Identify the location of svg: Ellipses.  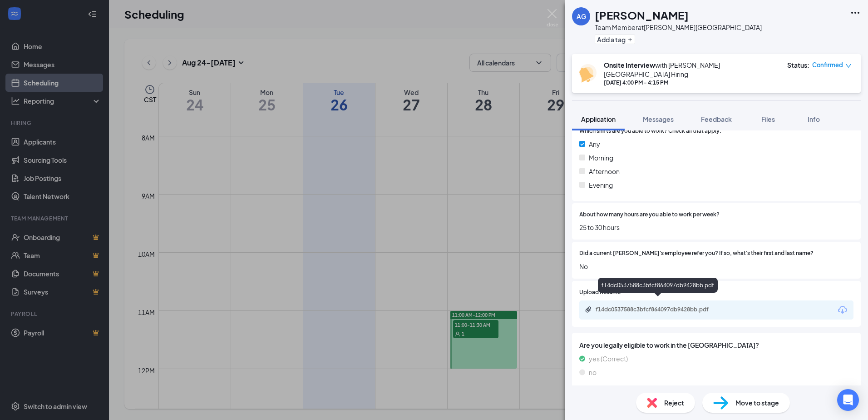
(855, 12).